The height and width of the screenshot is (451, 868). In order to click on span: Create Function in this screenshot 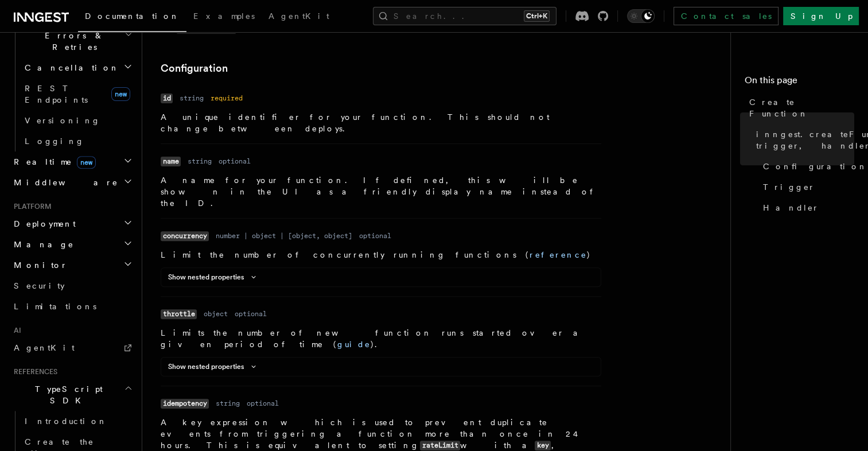, I will do `click(802, 108)`.